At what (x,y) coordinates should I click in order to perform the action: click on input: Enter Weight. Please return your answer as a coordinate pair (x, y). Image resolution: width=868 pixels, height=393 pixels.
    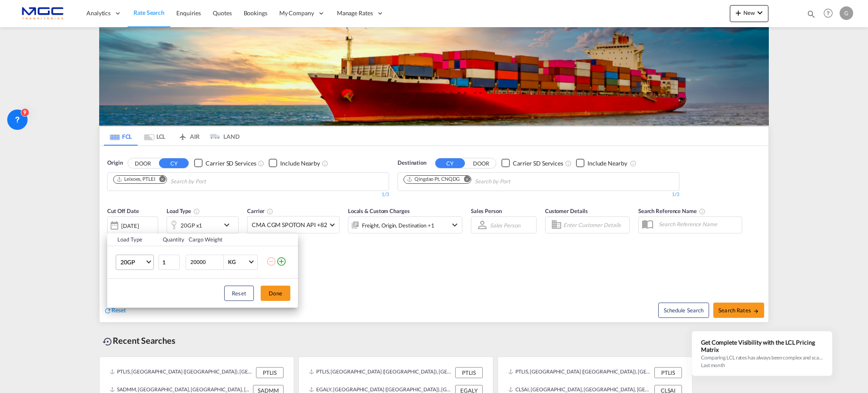
    Looking at the image, I should click on (207, 262).